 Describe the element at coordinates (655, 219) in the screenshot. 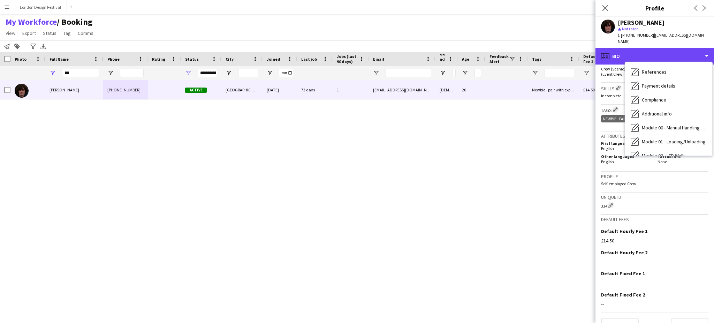

I see `h3: Default fees` at that location.